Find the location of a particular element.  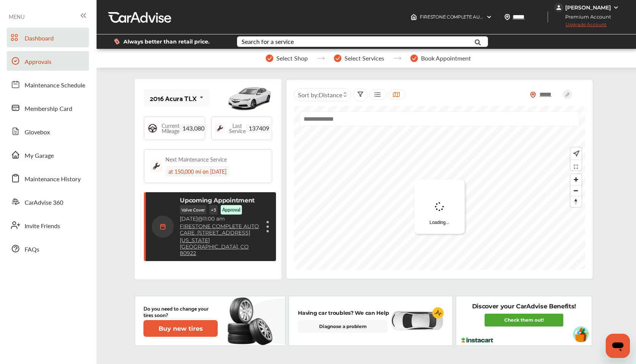

img: steering_logo is located at coordinates (152, 128).